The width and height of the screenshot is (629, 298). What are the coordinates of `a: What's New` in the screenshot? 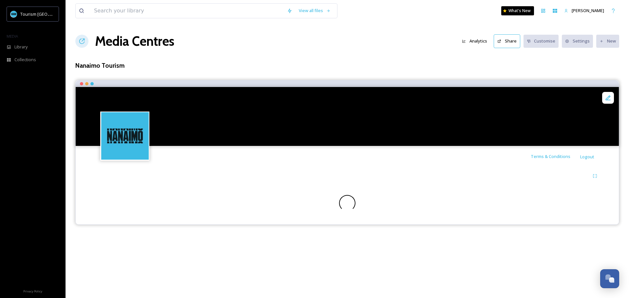 It's located at (517, 11).